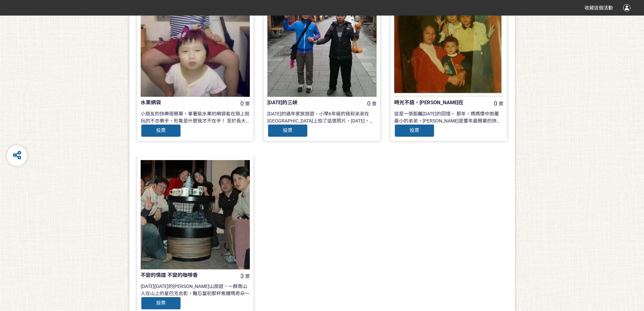 This screenshot has width=644, height=311. I want to click on div: 不變的情誼 不變的咖啡香, so click(184, 275).